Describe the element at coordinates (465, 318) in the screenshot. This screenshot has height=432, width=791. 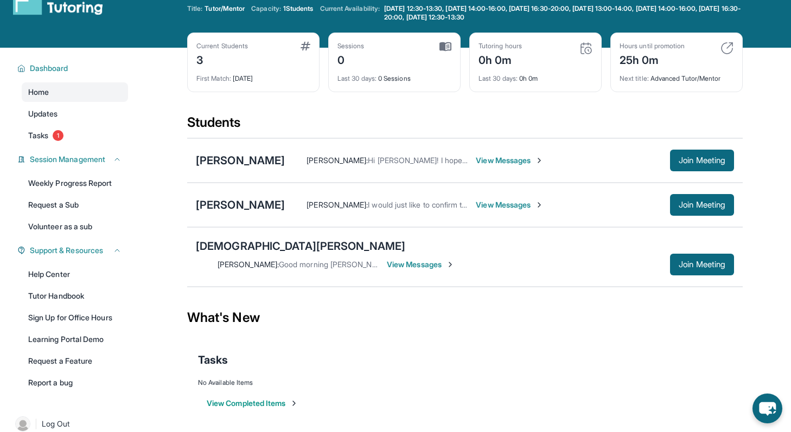
I see `div: What's New` at that location.